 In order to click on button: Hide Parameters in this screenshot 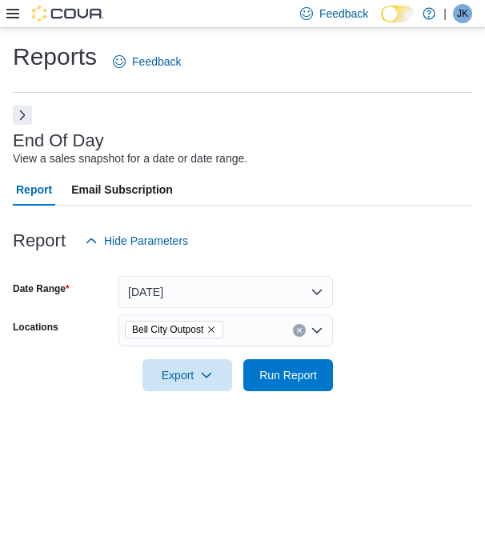, I will do `click(136, 241)`.